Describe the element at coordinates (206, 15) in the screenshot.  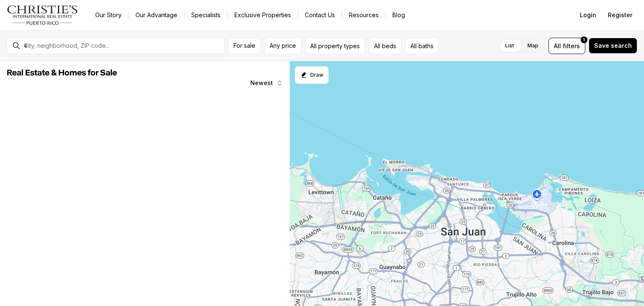
I see `a: Specialists` at that location.